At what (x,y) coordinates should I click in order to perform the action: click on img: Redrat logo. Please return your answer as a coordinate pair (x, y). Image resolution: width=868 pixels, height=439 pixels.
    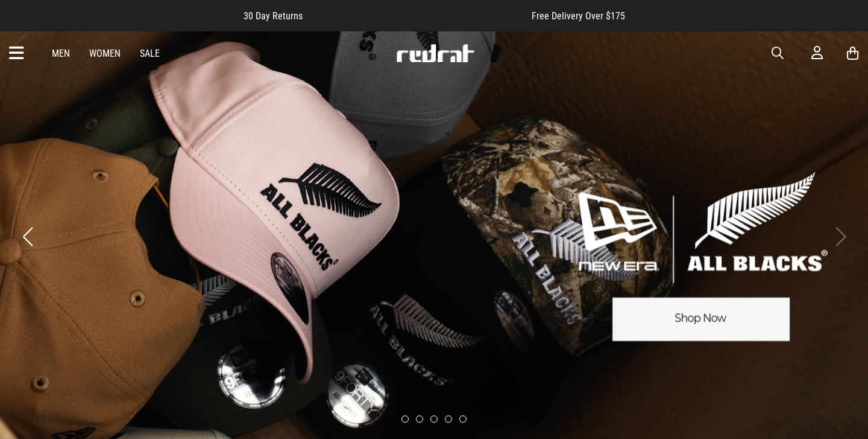
    Looking at the image, I should click on (435, 53).